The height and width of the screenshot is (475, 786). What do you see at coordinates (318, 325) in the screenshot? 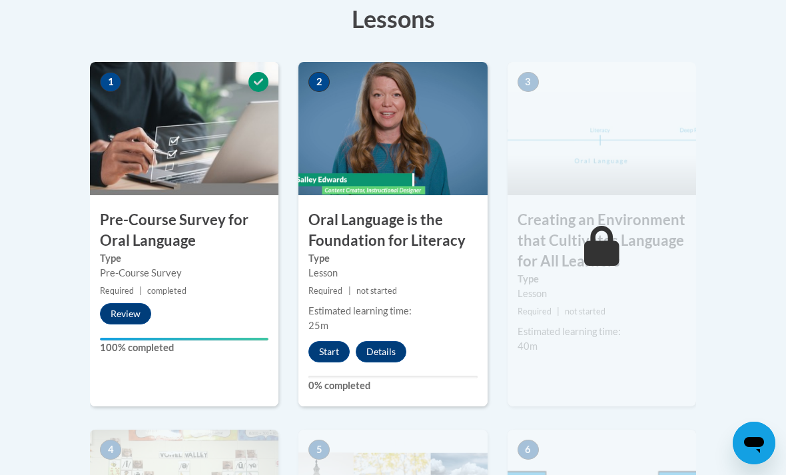
I see `span: 25m` at bounding box center [318, 325].